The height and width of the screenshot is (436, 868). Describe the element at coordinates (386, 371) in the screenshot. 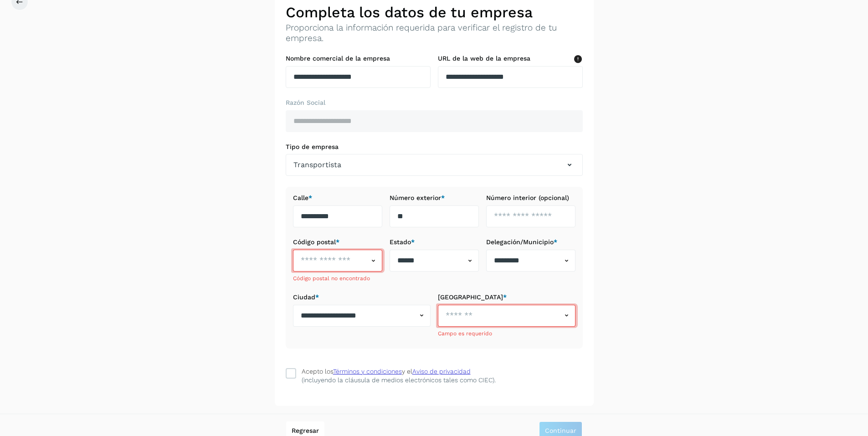

I see `div: Acepto los y el` at that location.